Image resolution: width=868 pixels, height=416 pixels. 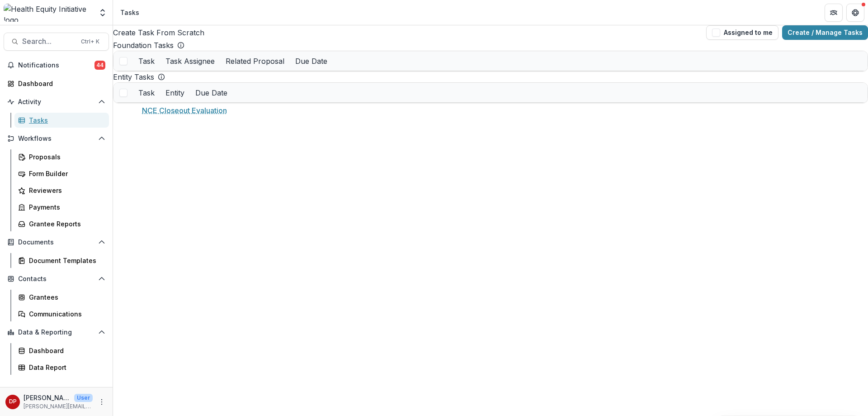 I want to click on button: Open Documents, so click(x=56, y=242).